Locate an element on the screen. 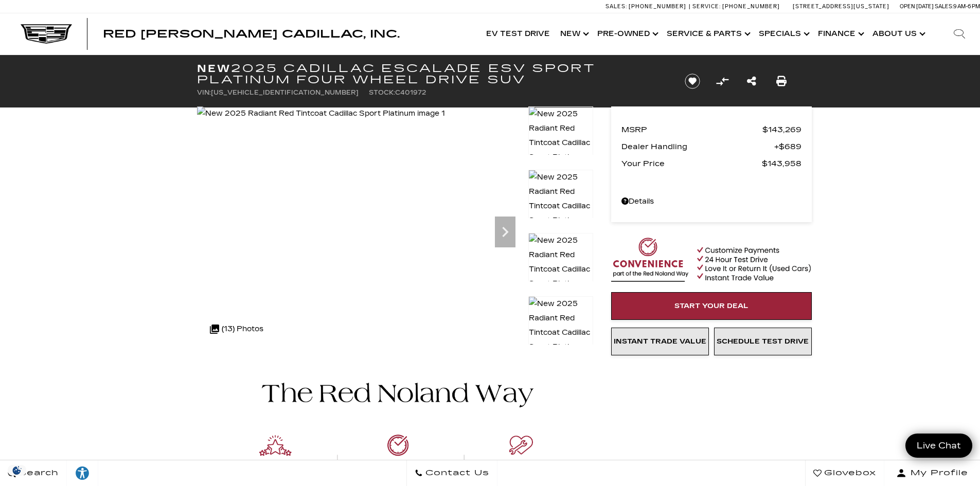 The width and height of the screenshot is (980, 486). span: Glovebox is located at coordinates (849, 473).